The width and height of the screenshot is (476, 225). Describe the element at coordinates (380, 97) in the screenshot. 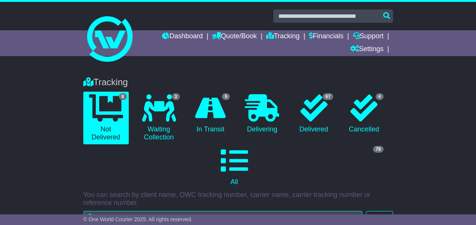

I see `span: 4` at that location.